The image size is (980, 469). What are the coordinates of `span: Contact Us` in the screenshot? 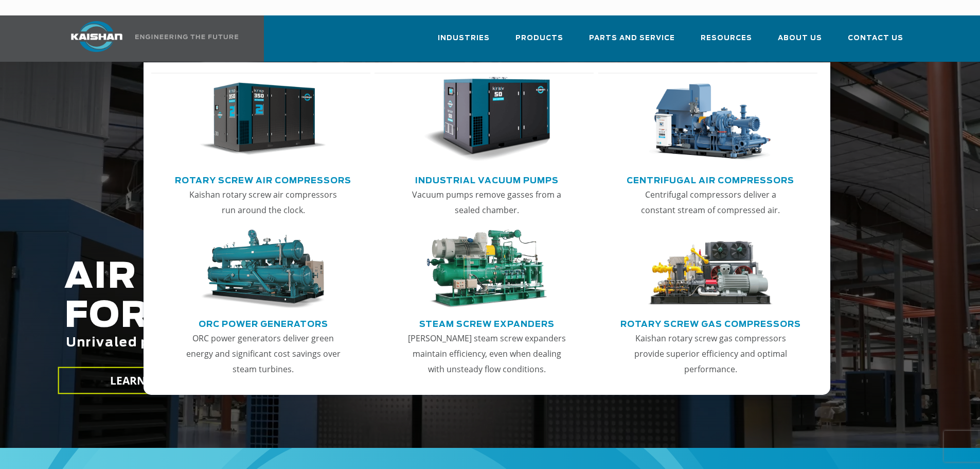 It's located at (876, 38).